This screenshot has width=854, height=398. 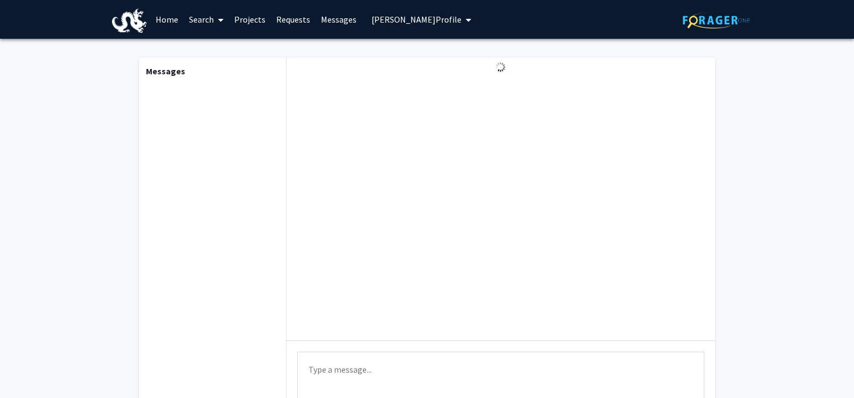 What do you see at coordinates (293, 19) in the screenshot?
I see `a: Requests` at bounding box center [293, 19].